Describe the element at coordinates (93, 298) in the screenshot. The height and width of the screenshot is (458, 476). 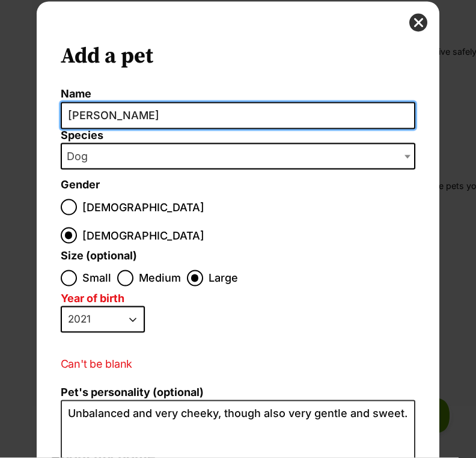
I see `label: Year of birth` at that location.